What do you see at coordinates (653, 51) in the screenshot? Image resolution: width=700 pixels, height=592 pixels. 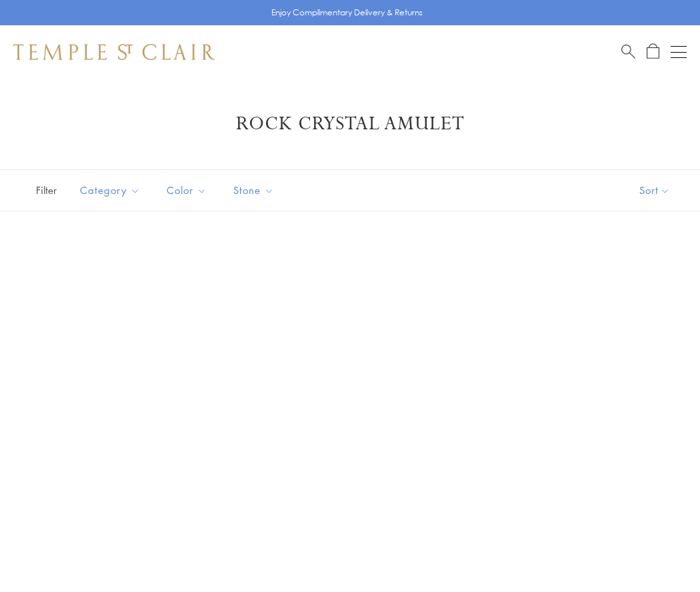 I see `a: Open Shopping Bag` at bounding box center [653, 51].